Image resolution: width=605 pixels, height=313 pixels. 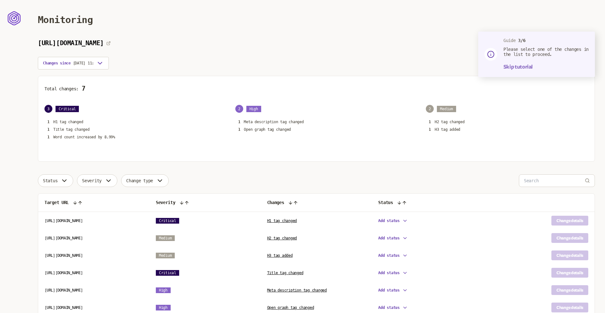 What do you see at coordinates (139, 180) in the screenshot?
I see `span: Change type` at bounding box center [139, 180].